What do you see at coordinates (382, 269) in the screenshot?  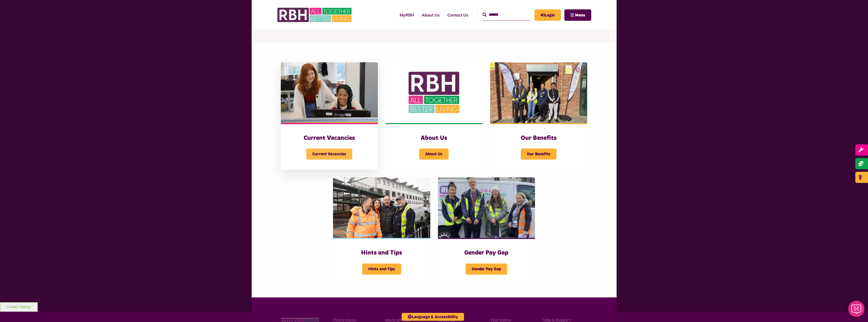 I see `span: Hints and Tips` at bounding box center [382, 269].